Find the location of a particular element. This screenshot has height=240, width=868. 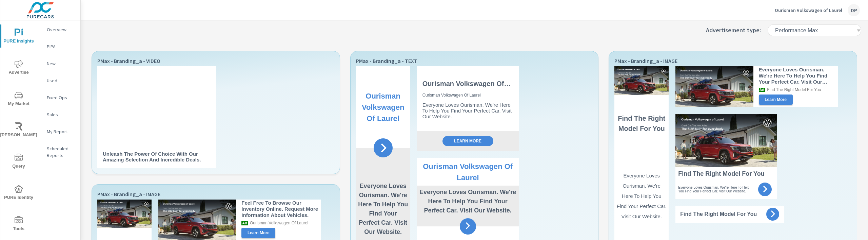

p: My Report is located at coordinates (61, 131).